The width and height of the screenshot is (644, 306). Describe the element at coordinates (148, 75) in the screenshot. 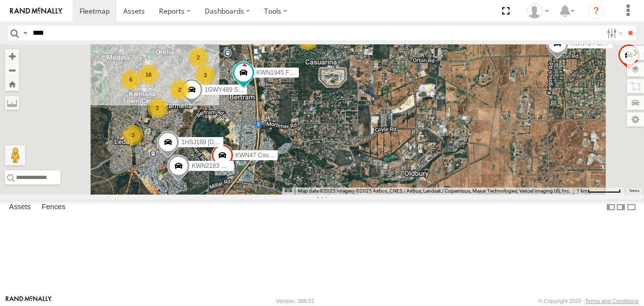

I see `div: 16` at that location.